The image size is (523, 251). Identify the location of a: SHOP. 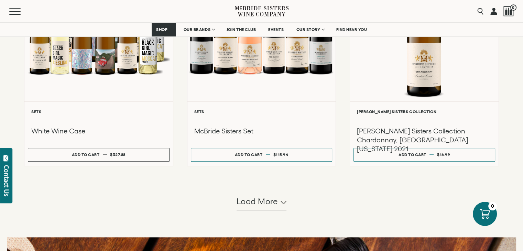
(164, 30).